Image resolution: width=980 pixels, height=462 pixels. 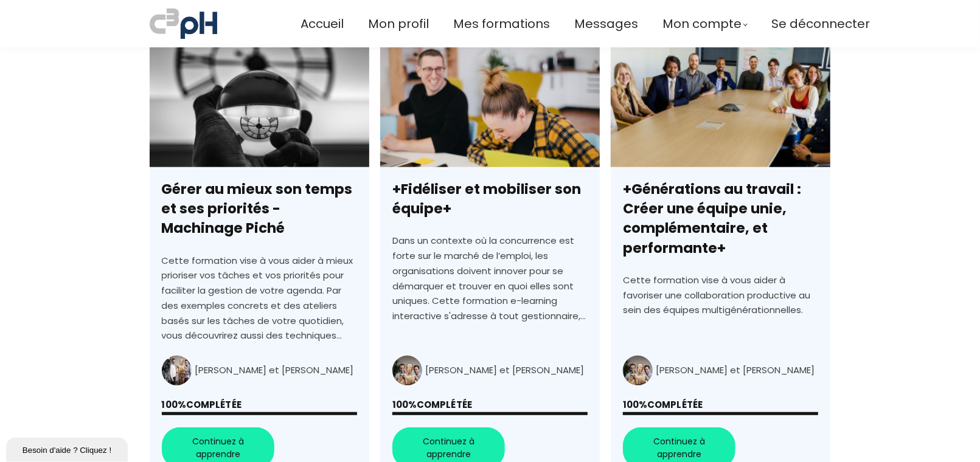 I want to click on a: Accueil, so click(x=322, y=24).